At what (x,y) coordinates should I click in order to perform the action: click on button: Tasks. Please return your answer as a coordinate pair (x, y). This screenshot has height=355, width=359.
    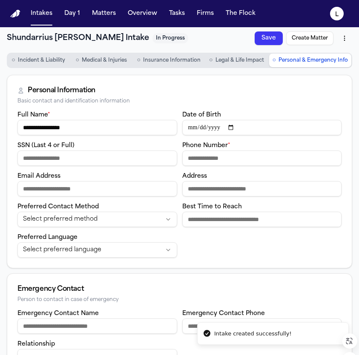
    Looking at the image, I should click on (177, 14).